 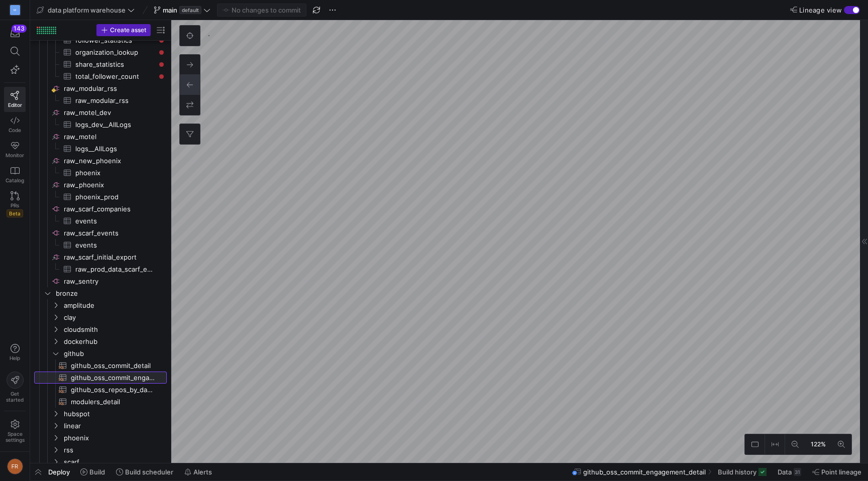 What do you see at coordinates (797, 472) in the screenshot?
I see `div: 31` at bounding box center [797, 472].